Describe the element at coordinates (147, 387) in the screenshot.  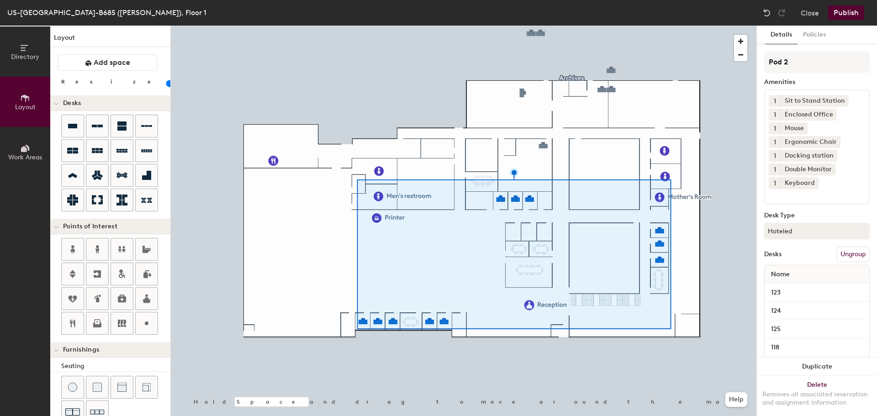
I see `button: Couch (corner)` at that location.